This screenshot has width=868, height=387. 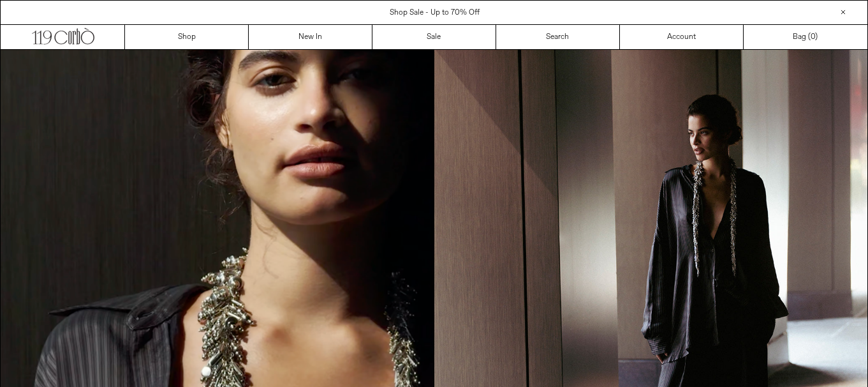 I want to click on a: Shop, so click(x=187, y=37).